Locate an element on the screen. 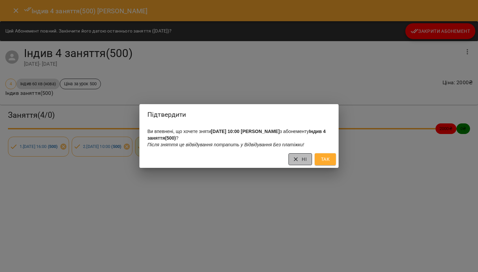 This screenshot has height=272, width=478. h2: Підтвердити is located at coordinates (239, 115).